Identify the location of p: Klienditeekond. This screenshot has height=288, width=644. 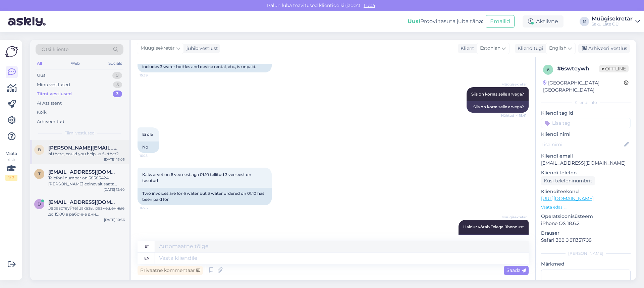
(586, 191).